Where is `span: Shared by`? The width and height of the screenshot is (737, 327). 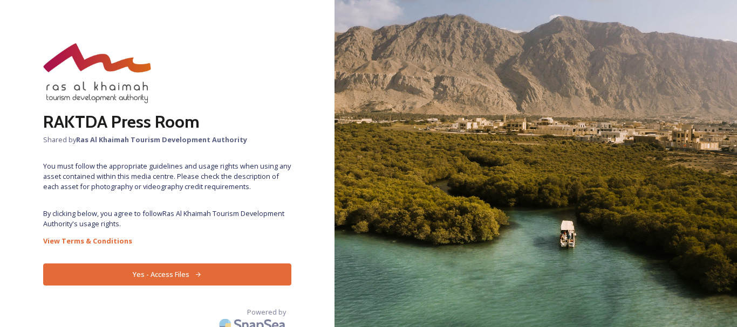
span: Shared by is located at coordinates (167, 140).